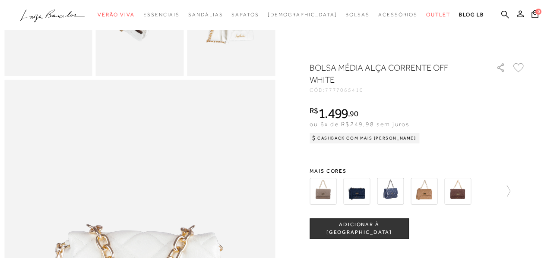 The width and height of the screenshot is (560, 258). I want to click on span: 0, so click(538, 12).